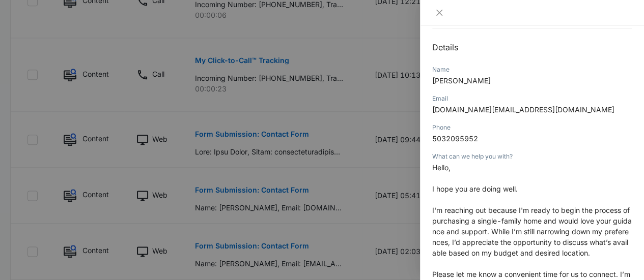 This screenshot has height=280, width=644. Describe the element at coordinates (532, 99) in the screenshot. I see `div: Email` at that location.